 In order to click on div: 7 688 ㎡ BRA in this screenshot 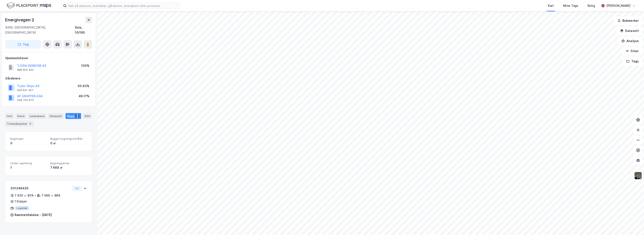, I will do `click(51, 195)`.